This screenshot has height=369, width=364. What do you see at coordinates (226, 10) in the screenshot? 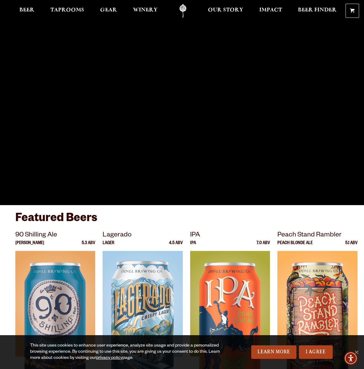
I see `span: Our Story` at bounding box center [226, 10].